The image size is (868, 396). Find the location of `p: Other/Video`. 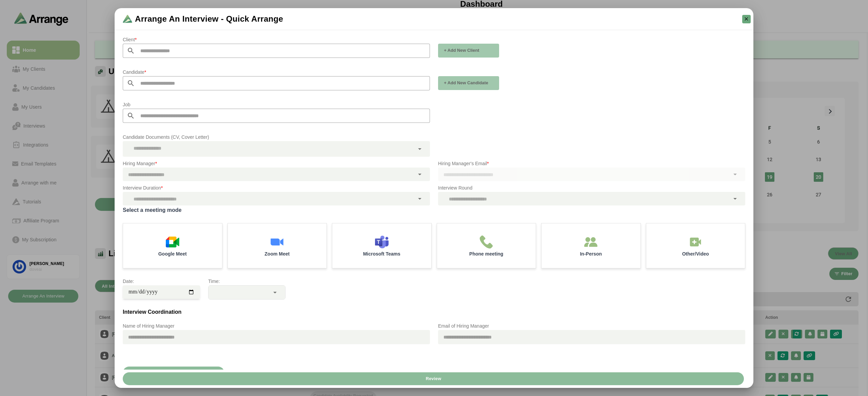

p: Other/Video is located at coordinates (695, 254).